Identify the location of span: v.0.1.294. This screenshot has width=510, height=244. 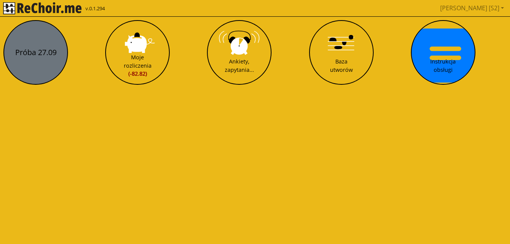
(95, 9).